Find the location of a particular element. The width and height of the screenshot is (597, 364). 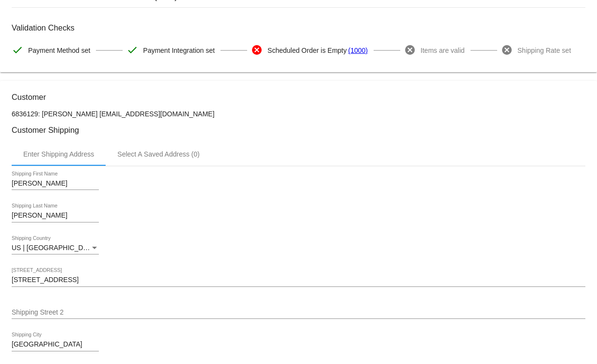

span: Payment Method set is located at coordinates (59, 51).